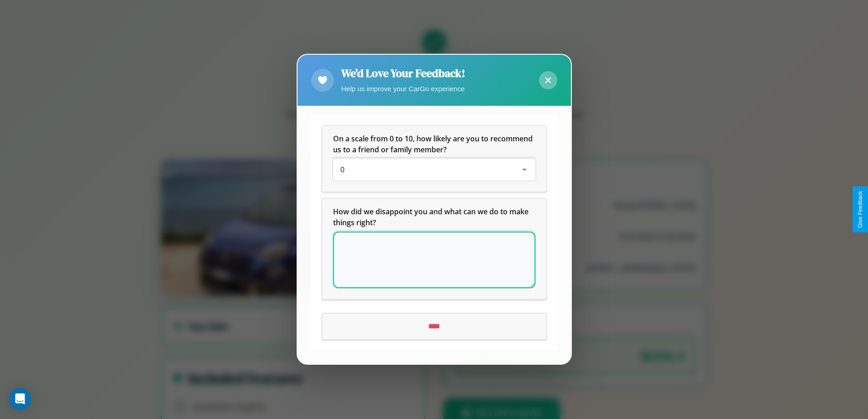 The width and height of the screenshot is (868, 419). I want to click on div: Give Feedback, so click(860, 209).